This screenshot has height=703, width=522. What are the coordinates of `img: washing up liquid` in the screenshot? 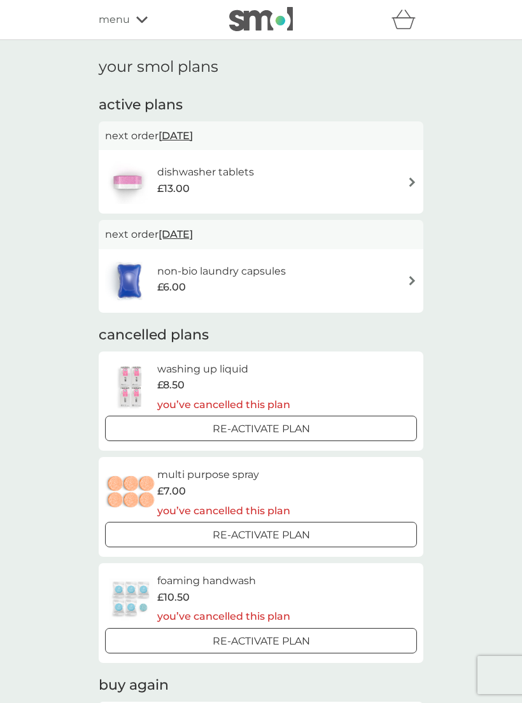 It's located at (131, 387).